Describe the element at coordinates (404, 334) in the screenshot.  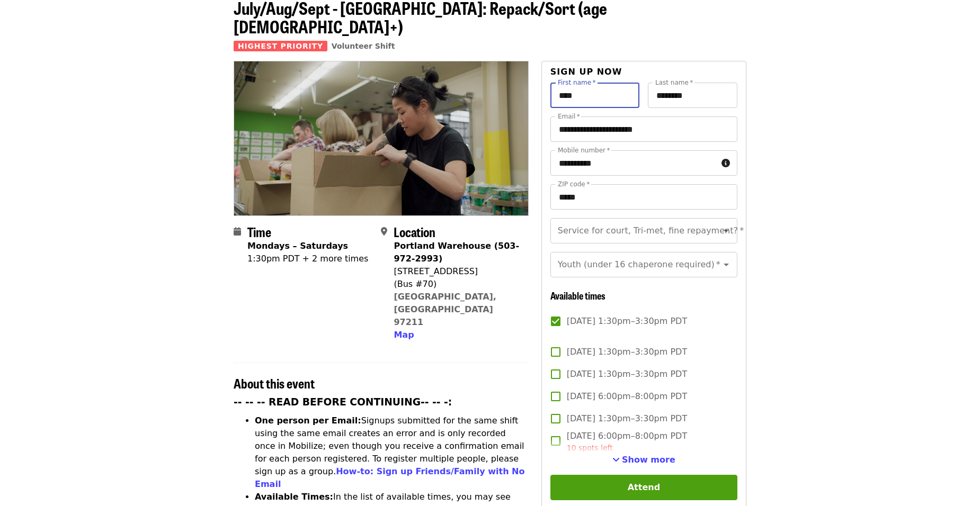
I see `span: Map` at that location.